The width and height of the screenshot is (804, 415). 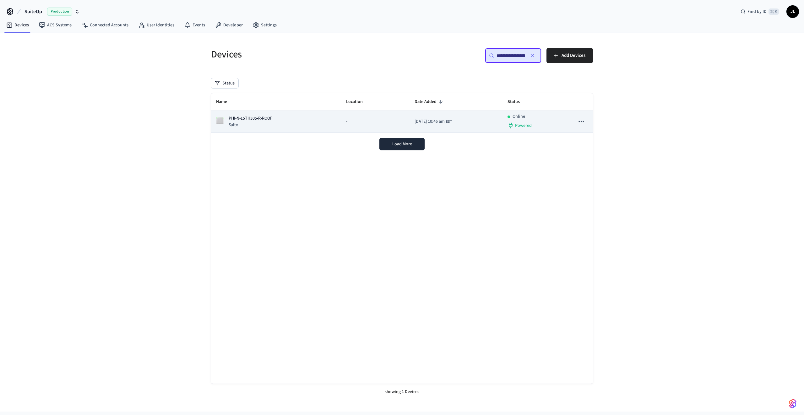 What do you see at coordinates (195, 25) in the screenshot?
I see `a: Events` at bounding box center [195, 25].